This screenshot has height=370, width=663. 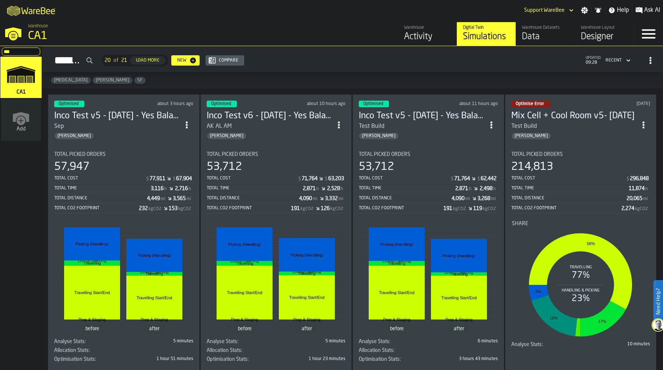 What do you see at coordinates (463, 341) in the screenshot?
I see `div: 6 minutes` at bounding box center [463, 341].